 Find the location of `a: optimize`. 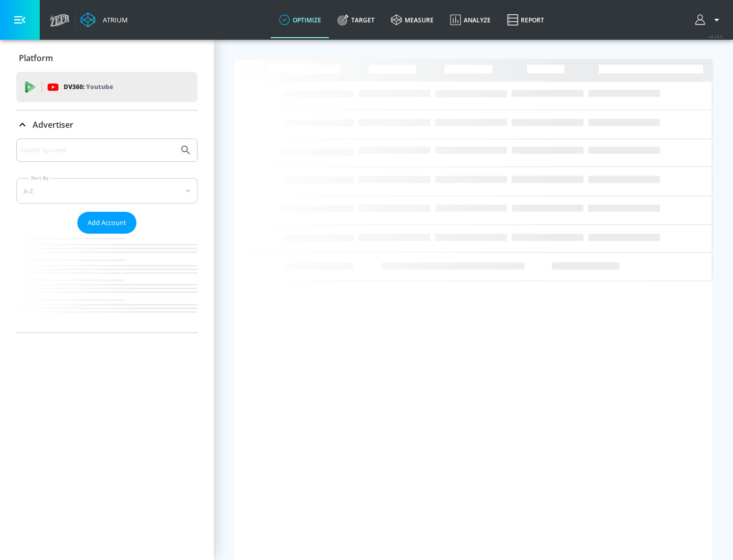

a: optimize is located at coordinates (299, 19).